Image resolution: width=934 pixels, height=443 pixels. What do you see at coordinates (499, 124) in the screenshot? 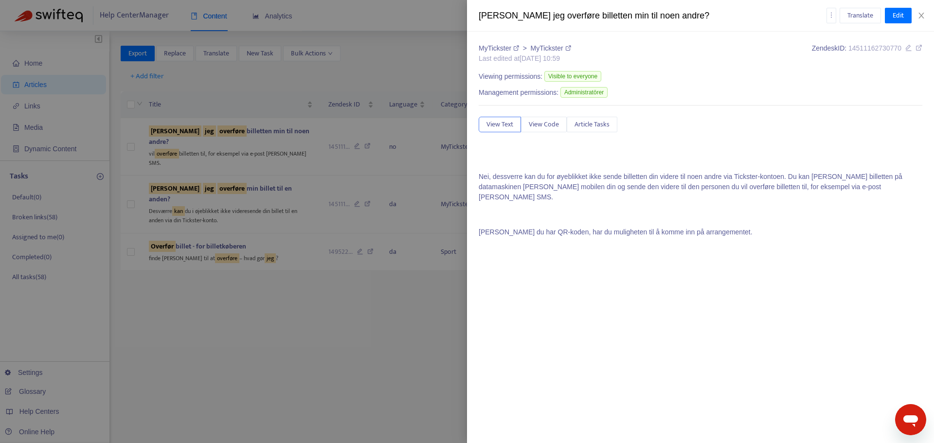
I see `span: View Text` at bounding box center [499, 124].